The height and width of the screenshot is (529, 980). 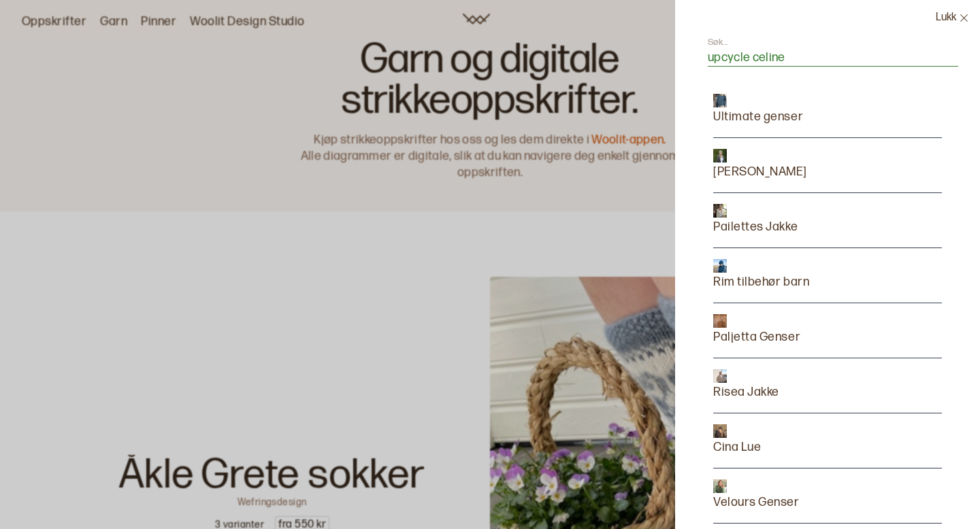 I want to click on p: Rim tilbehør barn, so click(x=761, y=283).